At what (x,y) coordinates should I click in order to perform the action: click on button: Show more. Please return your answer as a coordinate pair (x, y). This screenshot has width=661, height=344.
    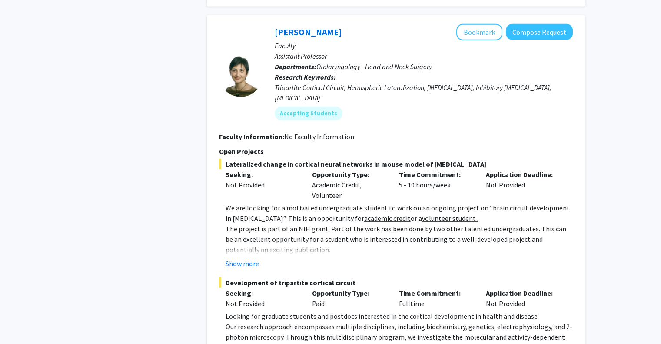
    Looking at the image, I should click on (242, 263).